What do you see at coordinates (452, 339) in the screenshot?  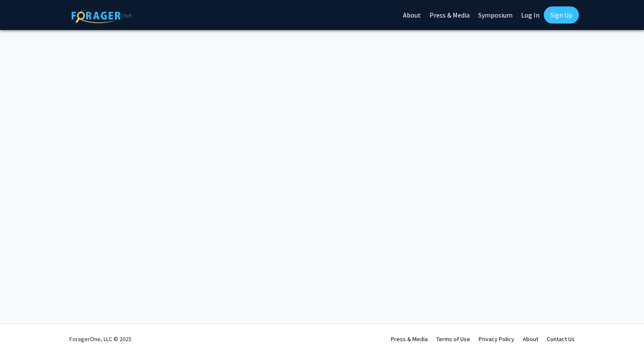 I see `a: Terms of Use` at bounding box center [452, 339].